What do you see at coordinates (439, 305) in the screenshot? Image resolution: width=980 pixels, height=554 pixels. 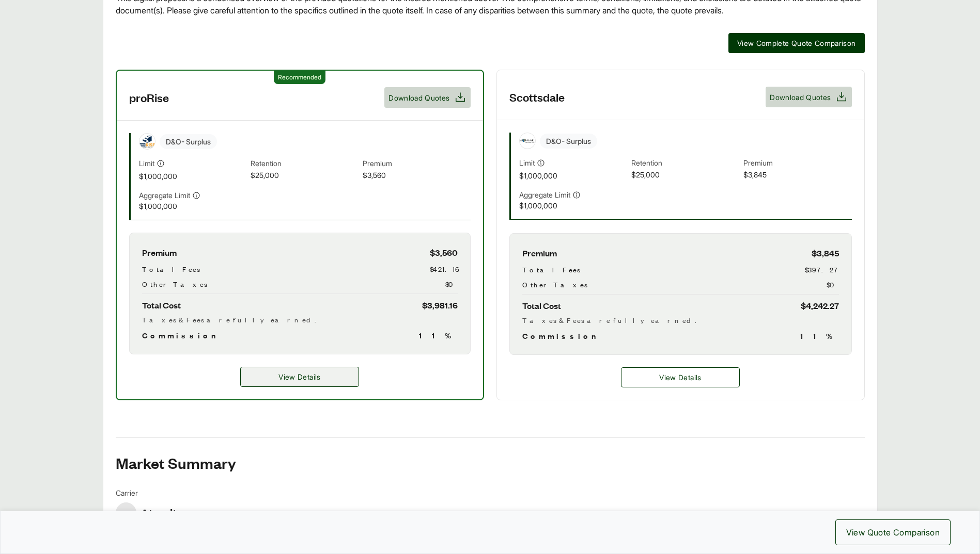 I see `span: $3,981.16` at bounding box center [439, 305].